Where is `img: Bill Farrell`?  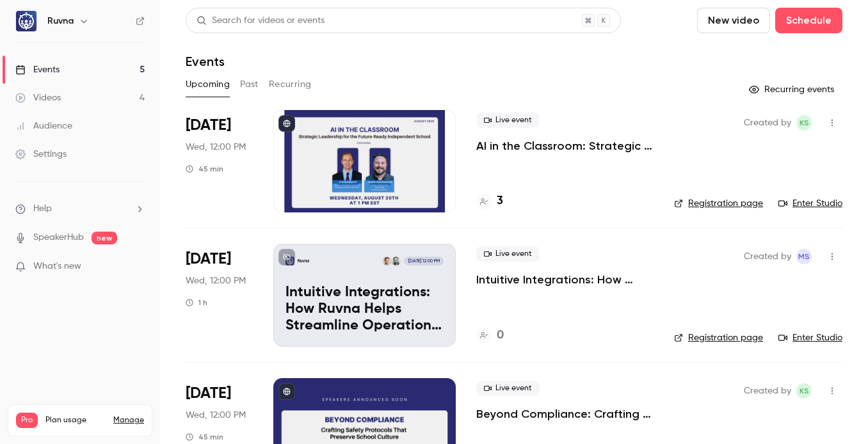 img: Bill Farrell is located at coordinates (396, 261).